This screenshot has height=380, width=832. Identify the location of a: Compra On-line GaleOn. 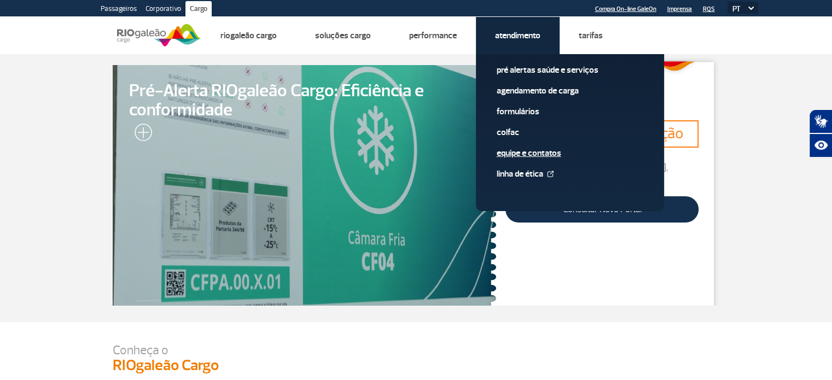
(626, 9).